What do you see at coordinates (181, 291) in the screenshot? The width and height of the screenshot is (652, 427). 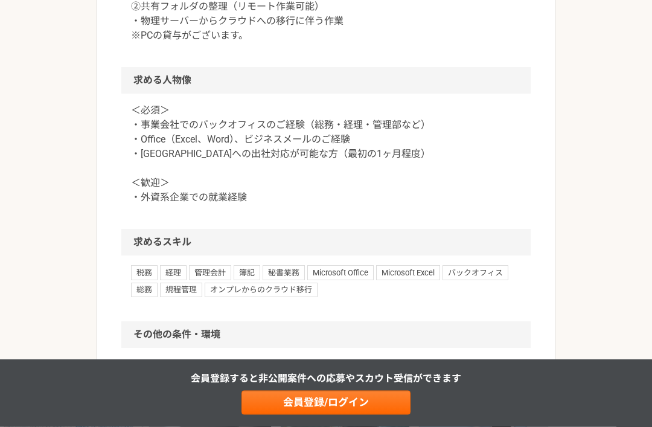 I see `span: 規程管理` at bounding box center [181, 291].